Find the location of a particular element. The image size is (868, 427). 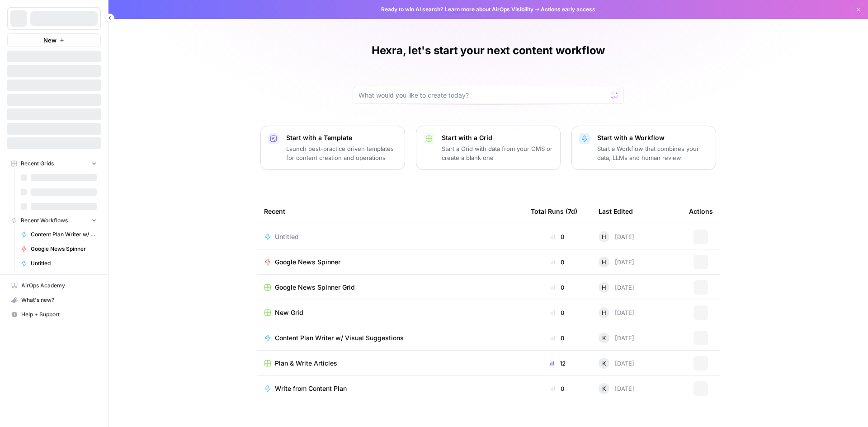

a: New Grid is located at coordinates (390, 313).